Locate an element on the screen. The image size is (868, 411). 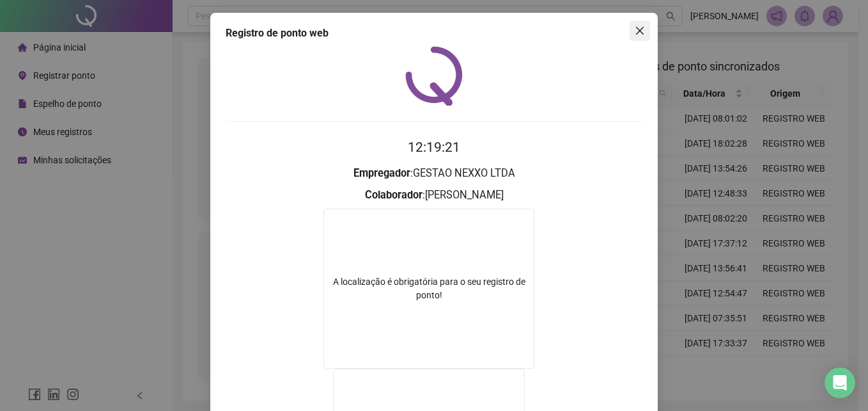
strong: Colaborador is located at coordinates (393, 195).